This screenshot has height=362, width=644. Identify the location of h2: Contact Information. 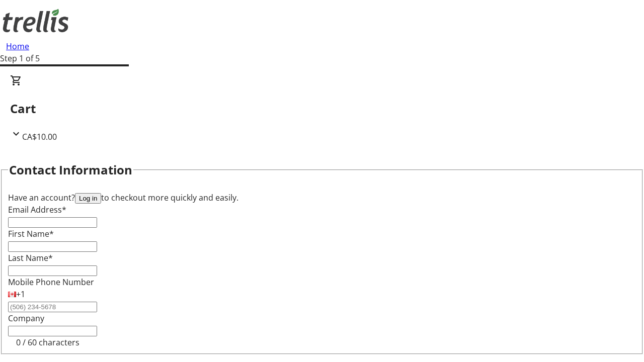
(71, 170).